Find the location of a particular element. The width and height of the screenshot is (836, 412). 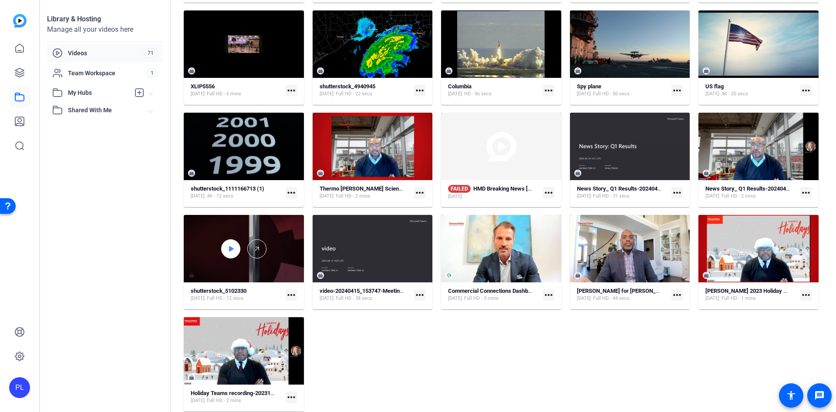

span: Full HD - 1 mins is located at coordinates (738, 299).